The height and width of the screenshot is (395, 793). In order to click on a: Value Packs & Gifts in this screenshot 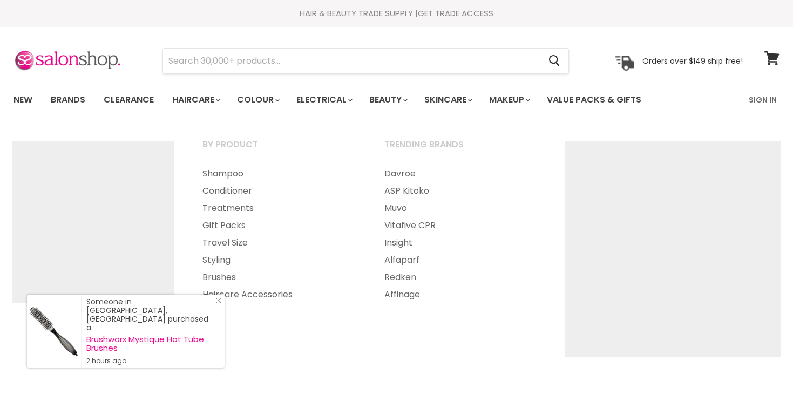, I will do `click(594, 100)`.